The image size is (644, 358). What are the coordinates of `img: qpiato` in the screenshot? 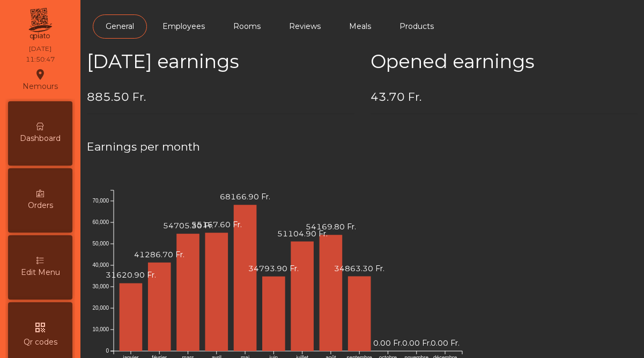 It's located at (40, 24).